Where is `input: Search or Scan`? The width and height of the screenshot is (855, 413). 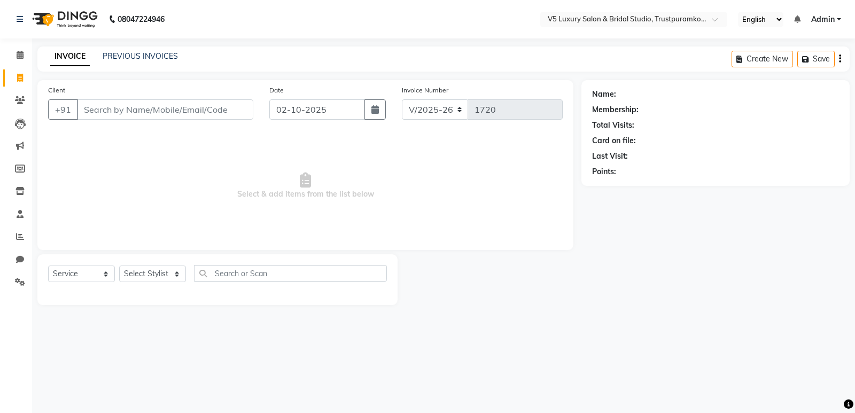 input: Search or Scan is located at coordinates (290, 273).